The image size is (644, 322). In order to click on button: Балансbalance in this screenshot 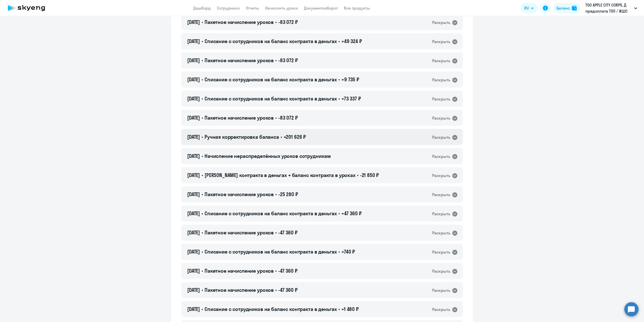, I will do `click(567, 8)`.